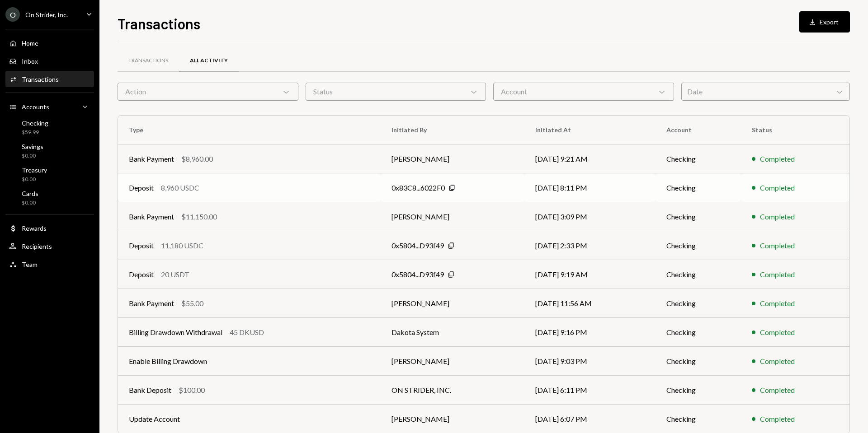 The width and height of the screenshot is (868, 433). What do you see at coordinates (30, 193) in the screenshot?
I see `div: Cards` at bounding box center [30, 193].